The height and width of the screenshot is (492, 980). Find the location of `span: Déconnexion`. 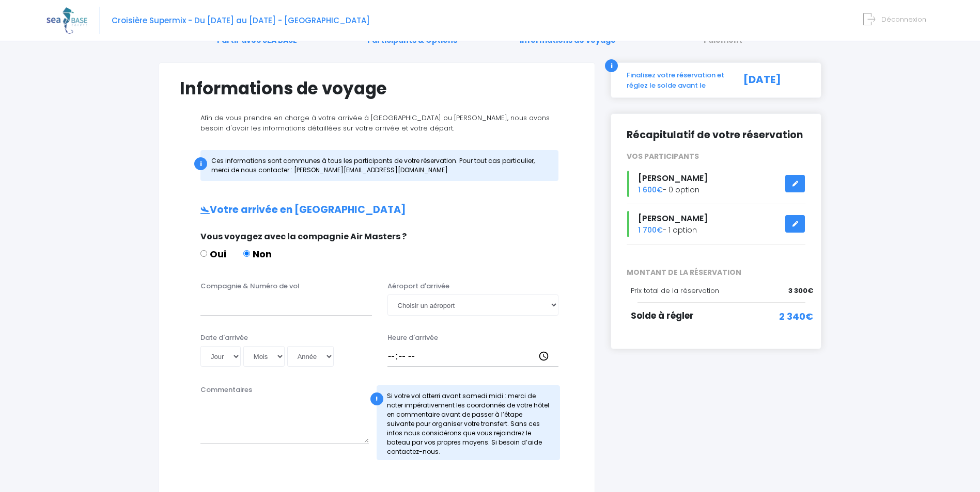

span: Déconnexion is located at coordinates (903, 20).